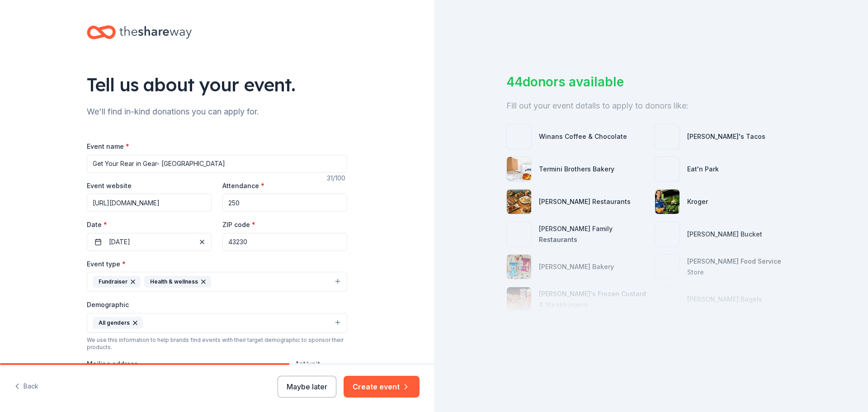 The width and height of the screenshot is (868, 412). What do you see at coordinates (307, 364) in the screenshot?
I see `label: Apt/unit` at bounding box center [307, 364].